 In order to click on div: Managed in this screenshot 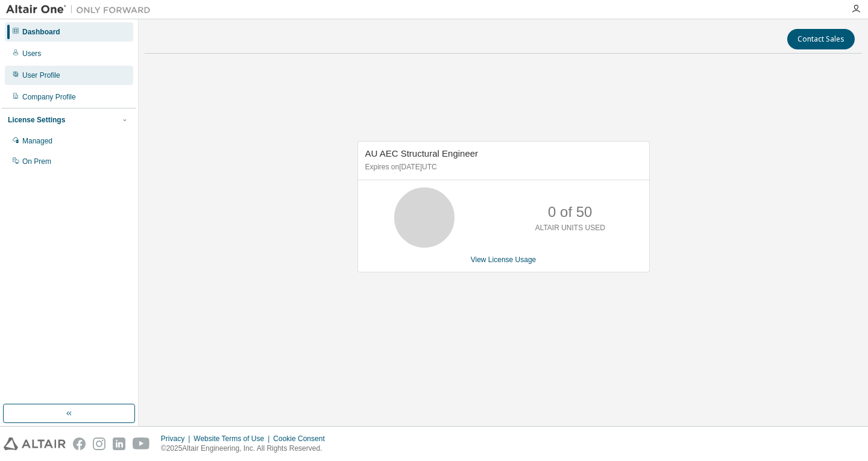, I will do `click(37, 141)`.